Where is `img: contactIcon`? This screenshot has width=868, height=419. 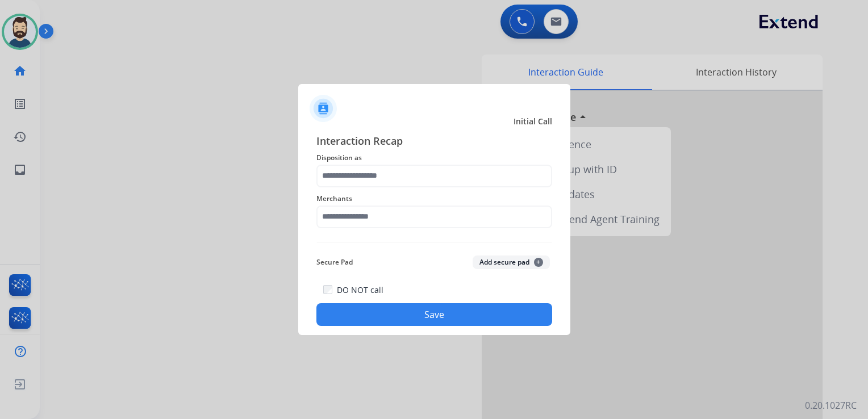
img: contactIcon is located at coordinates (324, 108).